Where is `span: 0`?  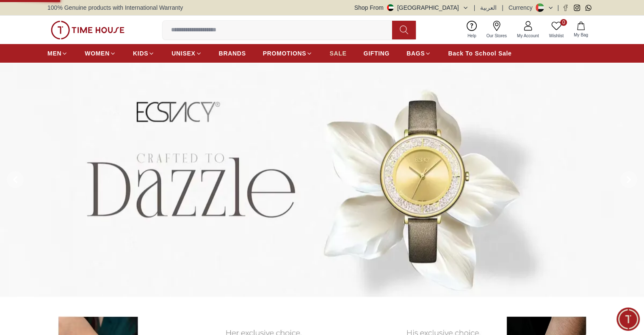
span: 0 is located at coordinates (564, 22).